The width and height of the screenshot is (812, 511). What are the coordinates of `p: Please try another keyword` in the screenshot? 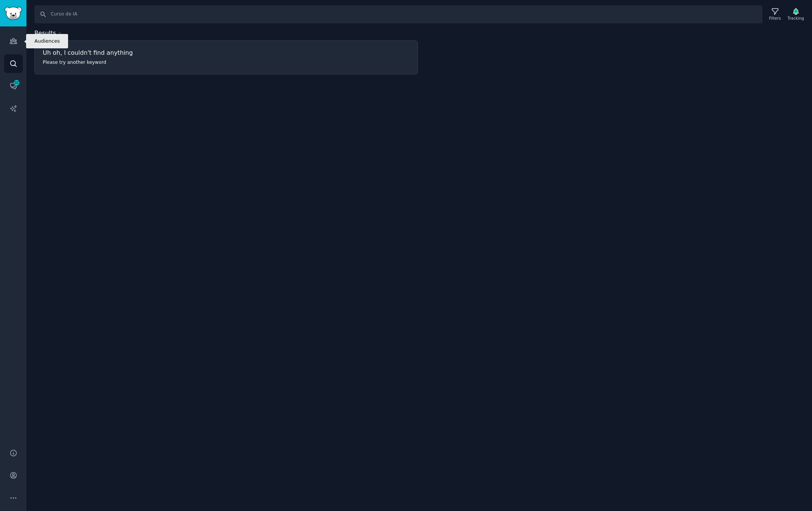 It's located at (138, 63).